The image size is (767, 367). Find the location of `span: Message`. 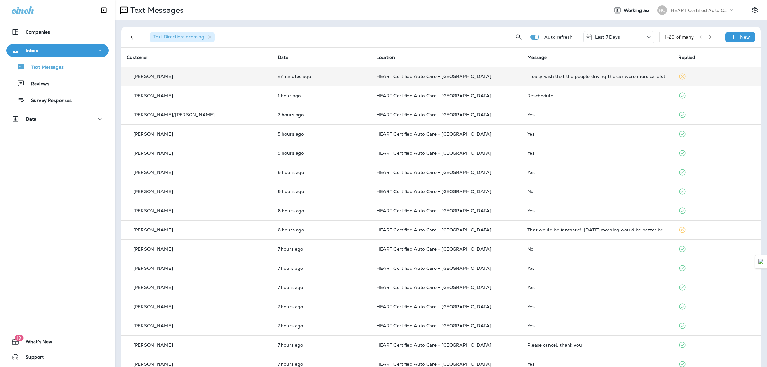

span: Message is located at coordinates (537, 57).